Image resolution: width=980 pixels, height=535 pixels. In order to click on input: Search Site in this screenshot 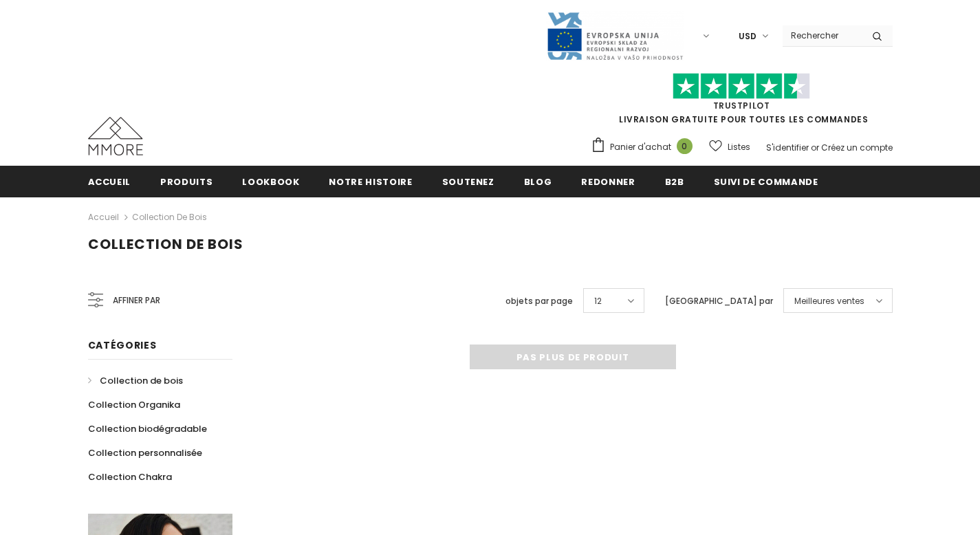, I will do `click(822, 35)`.